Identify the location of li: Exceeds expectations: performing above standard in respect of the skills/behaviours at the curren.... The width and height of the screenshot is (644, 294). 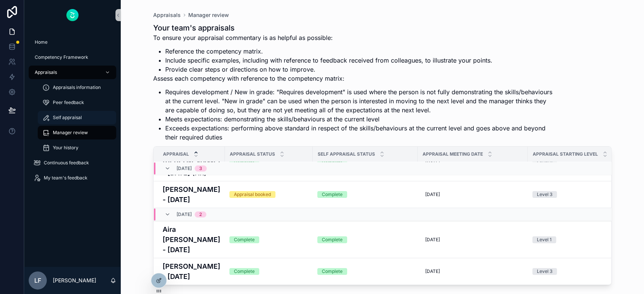
(359, 133).